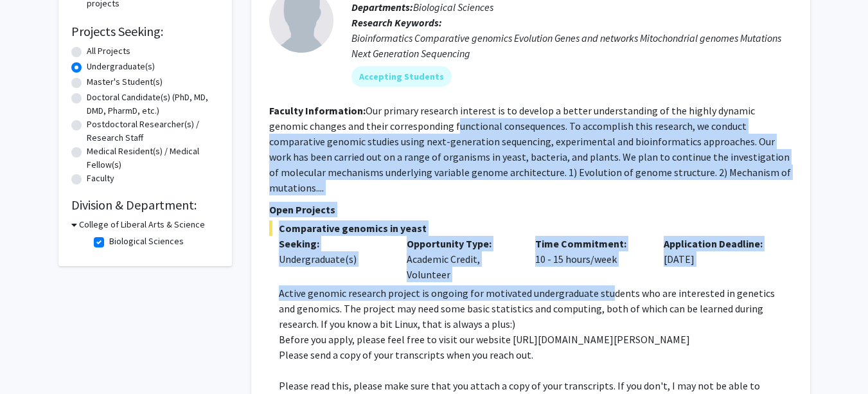 The height and width of the screenshot is (394, 868). I want to click on p: Application Deadline:, so click(718, 244).